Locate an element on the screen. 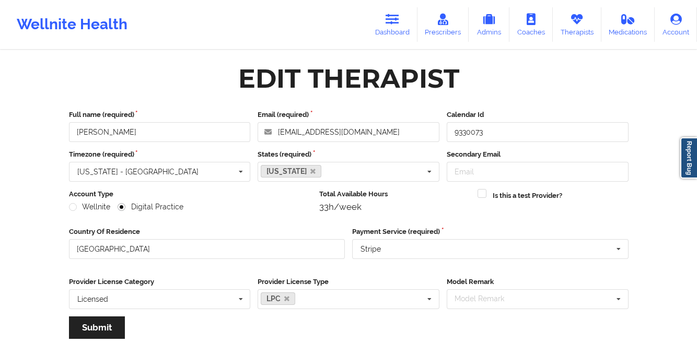  input: Email is located at coordinates (538, 172).